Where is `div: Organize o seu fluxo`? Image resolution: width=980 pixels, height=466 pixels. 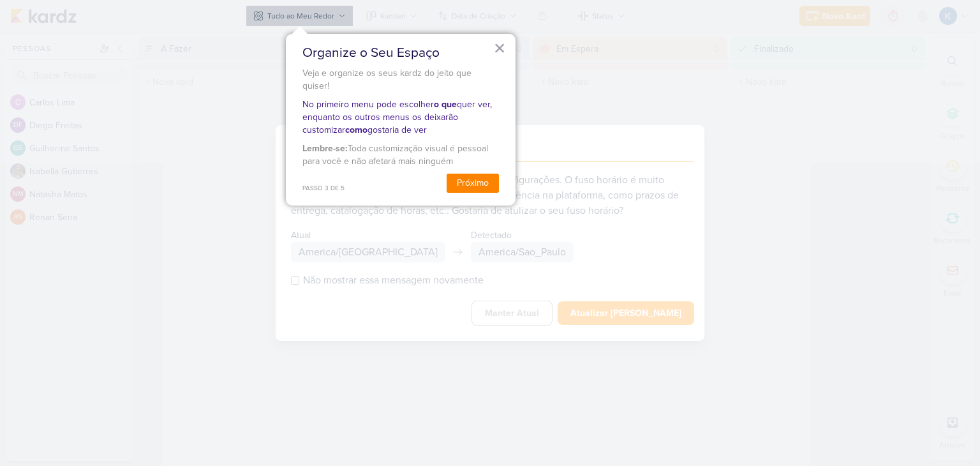
div: Organize o seu fluxo is located at coordinates (401, 120).